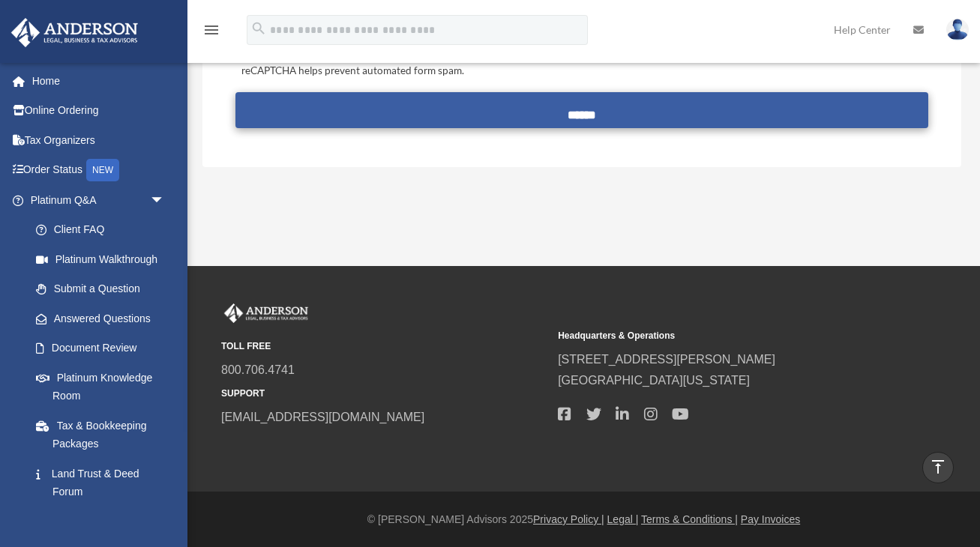 The width and height of the screenshot is (980, 547). Describe the element at coordinates (211, 30) in the screenshot. I see `i: menu` at that location.